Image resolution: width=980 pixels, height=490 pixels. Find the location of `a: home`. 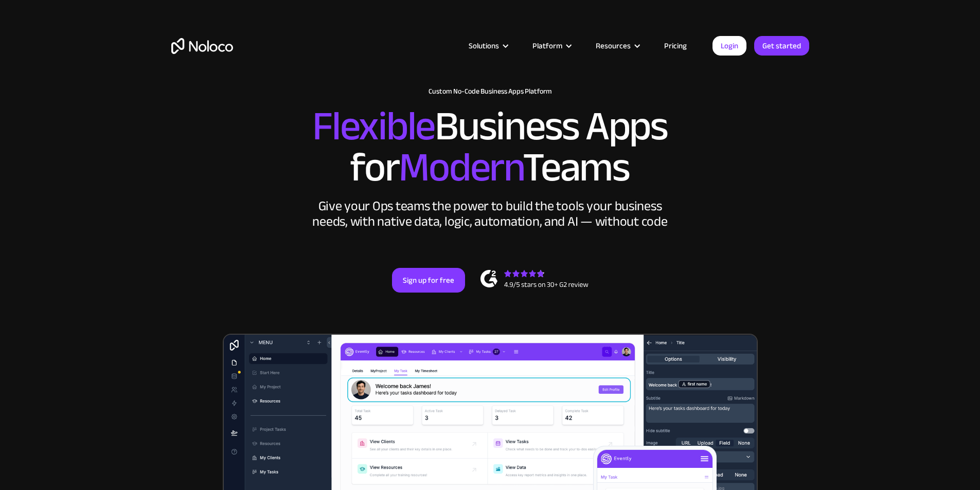

a: home is located at coordinates (202, 46).